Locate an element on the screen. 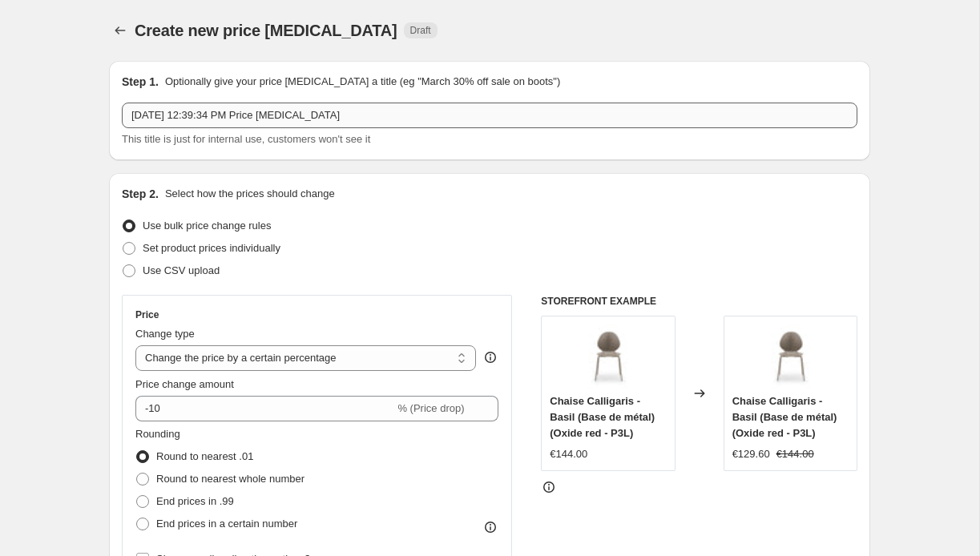  span: Price change amount is located at coordinates (185, 384).